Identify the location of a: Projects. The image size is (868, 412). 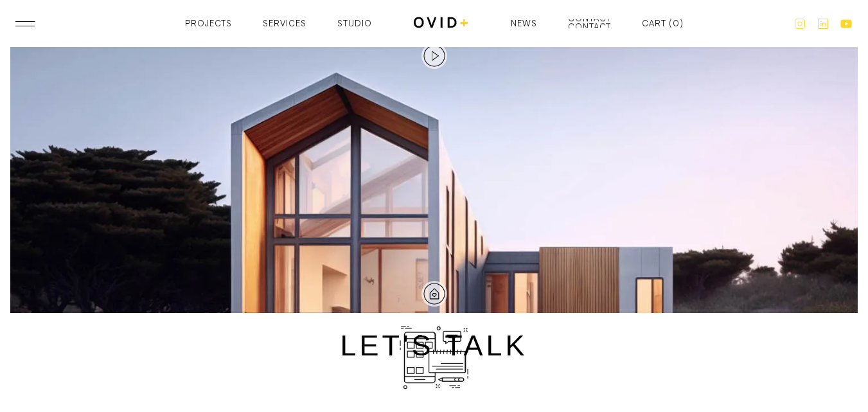
(208, 23).